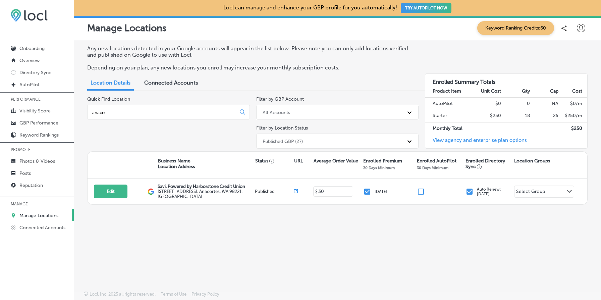  What do you see at coordinates (283, 141) in the screenshot?
I see `div: Published GBP (27)` at bounding box center [283, 141].